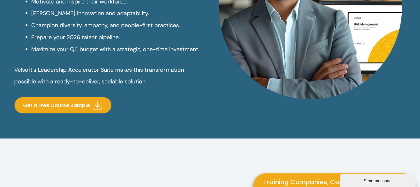 This screenshot has width=420, height=187. Describe the element at coordinates (57, 105) in the screenshot. I see `span: Get a Free Course Sample` at that location.